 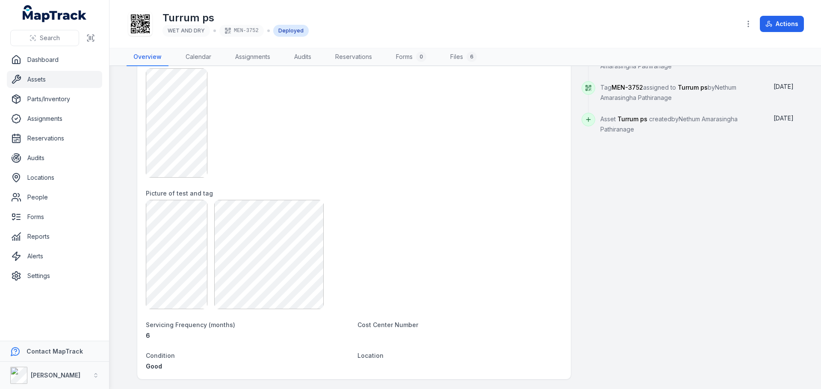 What do you see at coordinates (154, 366) in the screenshot?
I see `span: Good` at bounding box center [154, 366].